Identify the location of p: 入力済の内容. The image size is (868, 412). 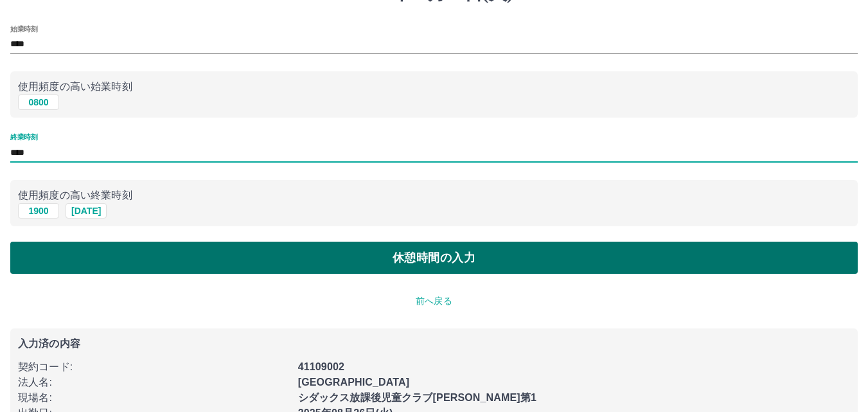
(434, 344).